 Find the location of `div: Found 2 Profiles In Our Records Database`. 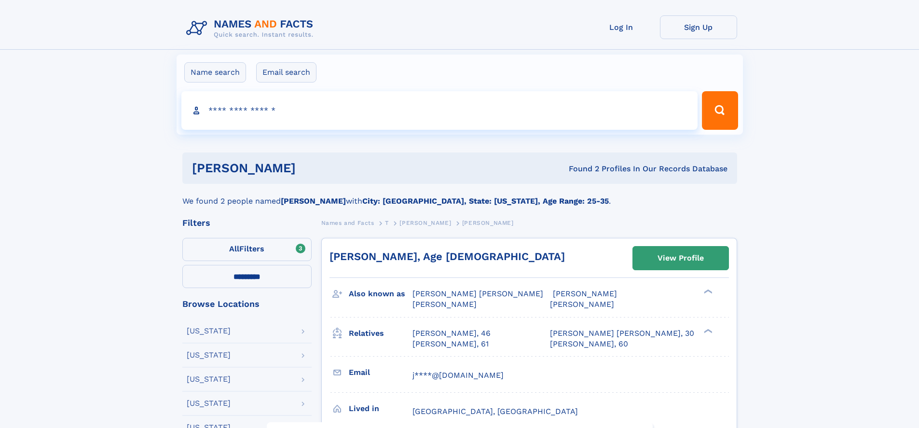

div: Found 2 Profiles In Our Records Database is located at coordinates (580, 169).